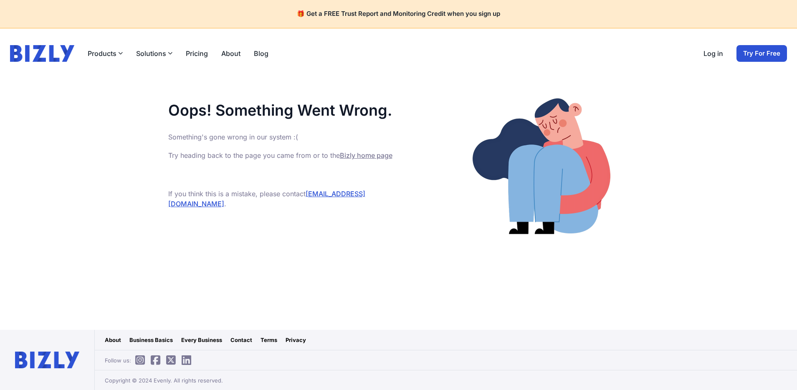  What do you see at coordinates (284, 137) in the screenshot?
I see `p: Something's gone wrong in our system :(` at bounding box center [284, 137].